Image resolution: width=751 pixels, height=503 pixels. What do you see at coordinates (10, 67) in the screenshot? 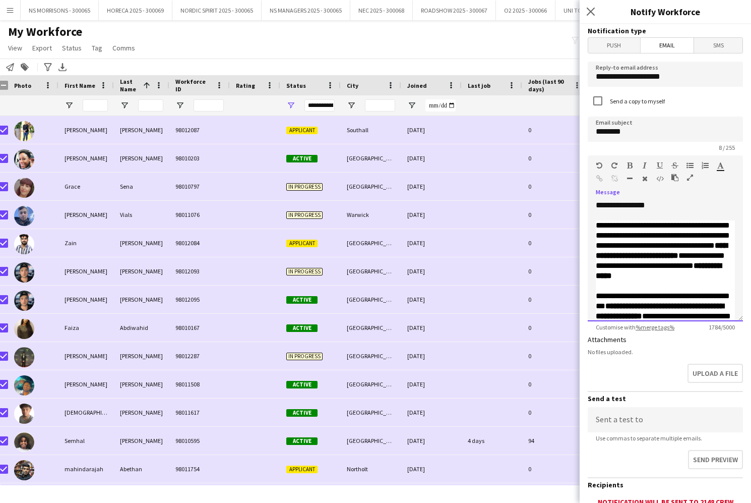
I see `app-action-btn: Notify workforce` at bounding box center [10, 67].